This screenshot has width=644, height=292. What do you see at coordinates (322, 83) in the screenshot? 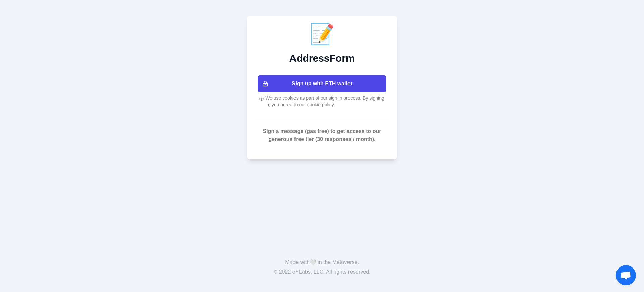
I see `button: Sign up with ETH wallet` at bounding box center [322, 83].